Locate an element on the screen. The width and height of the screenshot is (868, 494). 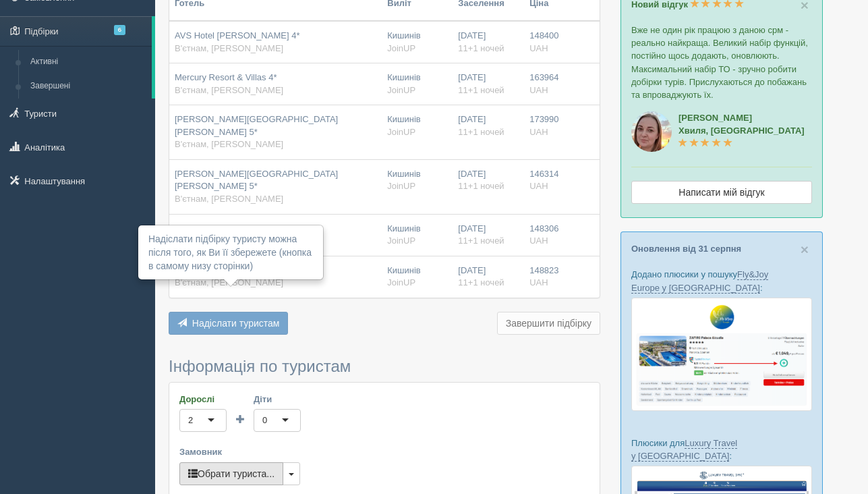
label: Дорослі is located at coordinates (203, 399).